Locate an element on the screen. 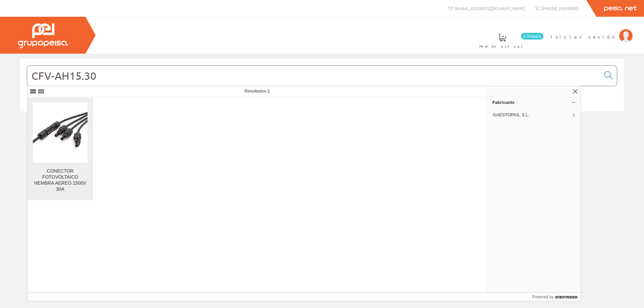  span: Powered by is located at coordinates (543, 297).